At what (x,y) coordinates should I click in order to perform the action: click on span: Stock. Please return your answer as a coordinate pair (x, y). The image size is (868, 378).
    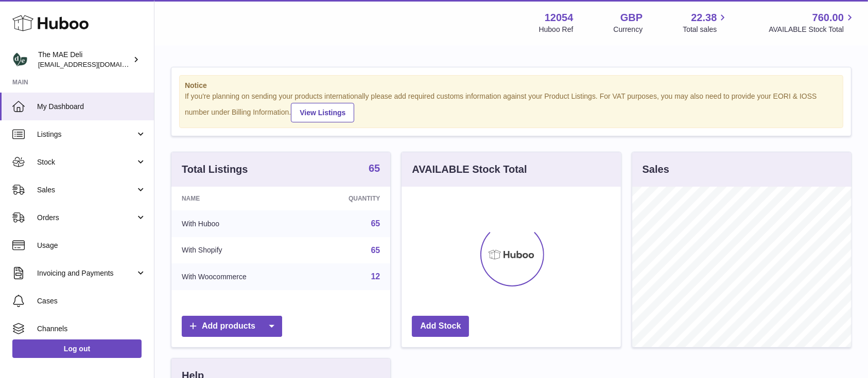
    Looking at the image, I should click on (86, 162).